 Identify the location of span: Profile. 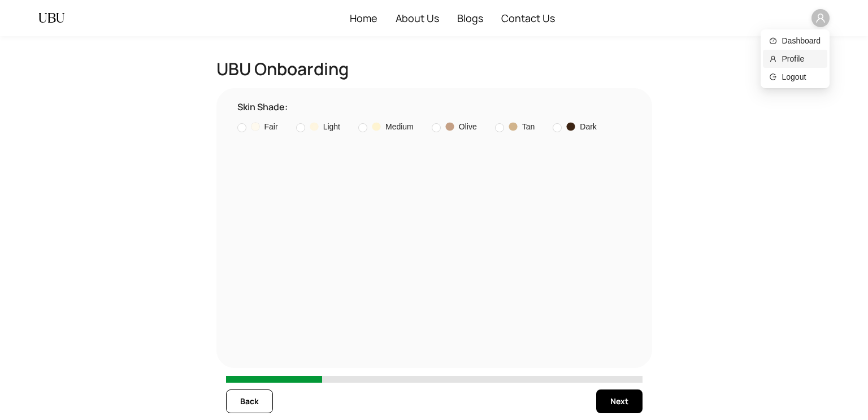
(801, 59).